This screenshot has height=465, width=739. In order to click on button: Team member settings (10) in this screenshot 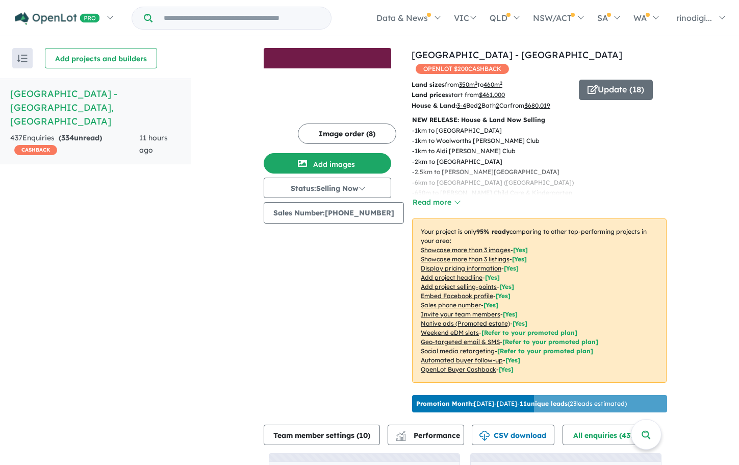, I will do `click(322, 434)`.